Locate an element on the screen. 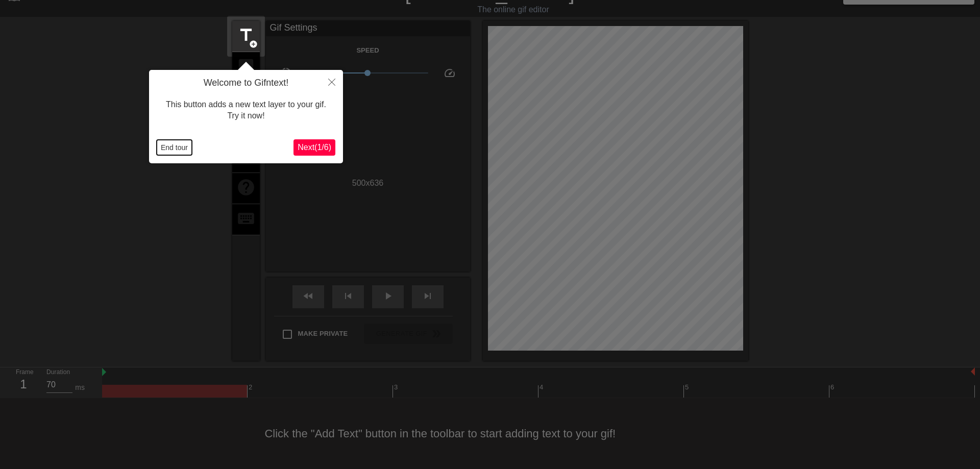 This screenshot has height=469, width=980. span: Next ( 1 / 6 ) is located at coordinates (315, 147).